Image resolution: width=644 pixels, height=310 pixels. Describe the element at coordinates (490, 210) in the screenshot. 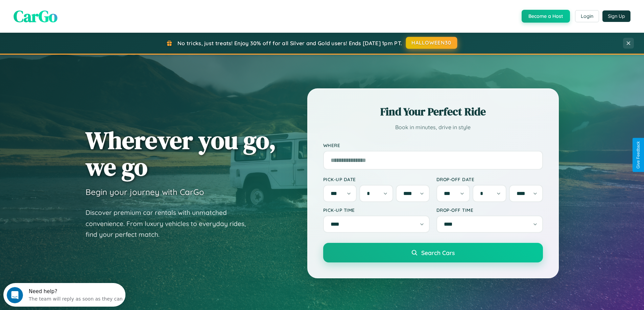

I see `label: Drop-off Time` at that location.